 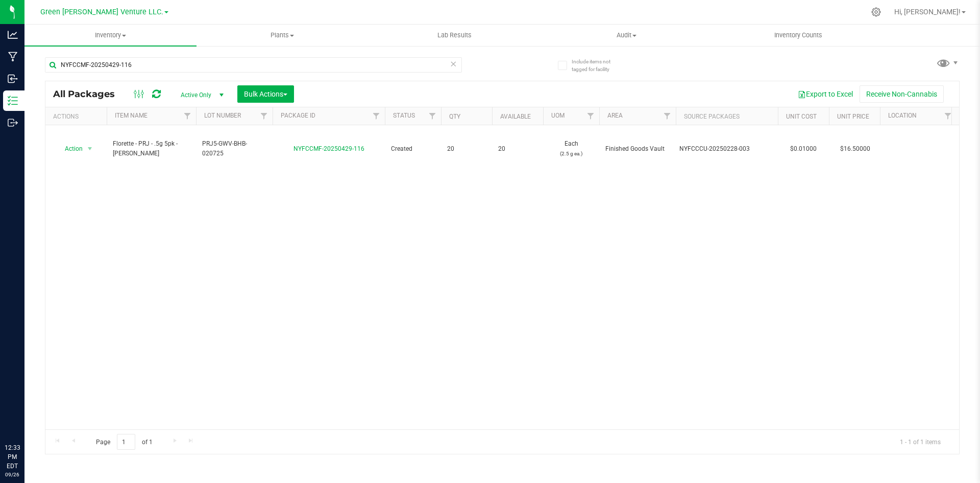 What do you see at coordinates (110, 36) in the screenshot?
I see `span: Inventory` at bounding box center [110, 36].